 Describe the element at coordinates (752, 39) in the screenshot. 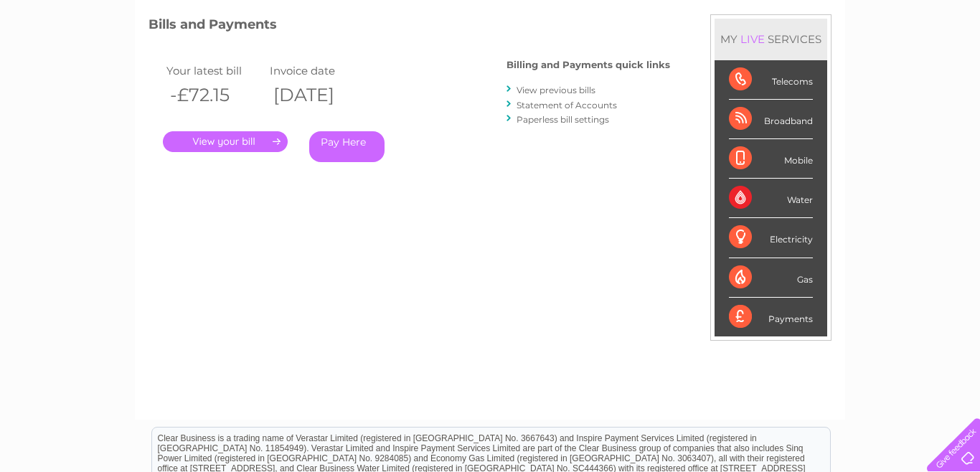

I see `div: LIVE` at that location.